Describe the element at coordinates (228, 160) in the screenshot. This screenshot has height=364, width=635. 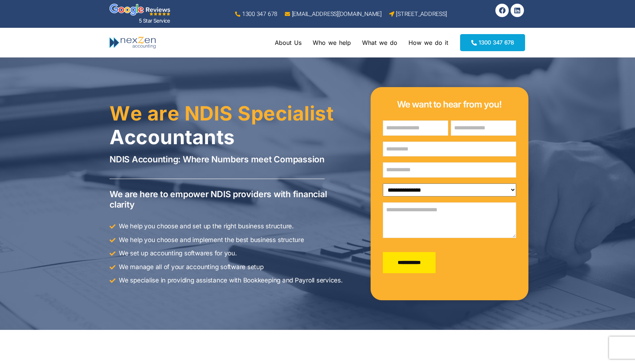
I see `div: NDIS Accounting: Where Numbers meet Compassion` at that location.